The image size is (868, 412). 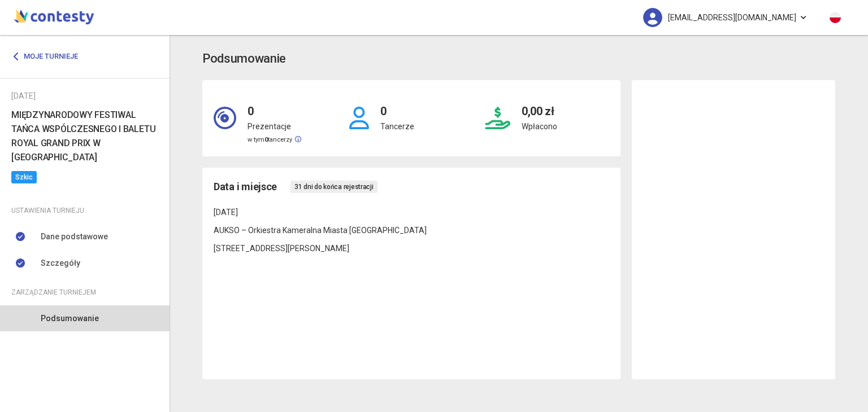 What do you see at coordinates (24, 178) in the screenshot?
I see `span: Szkic` at bounding box center [24, 178].